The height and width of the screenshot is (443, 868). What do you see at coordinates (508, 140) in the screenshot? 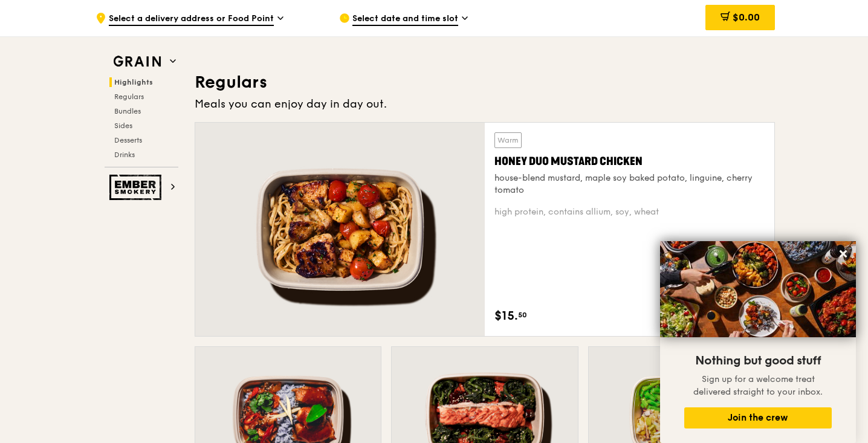
I see `div: Warm` at bounding box center [508, 140].